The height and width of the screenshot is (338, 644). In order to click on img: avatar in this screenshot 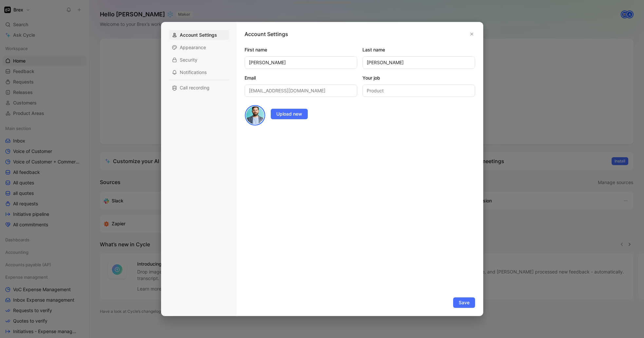, I will do `click(255, 115)`.